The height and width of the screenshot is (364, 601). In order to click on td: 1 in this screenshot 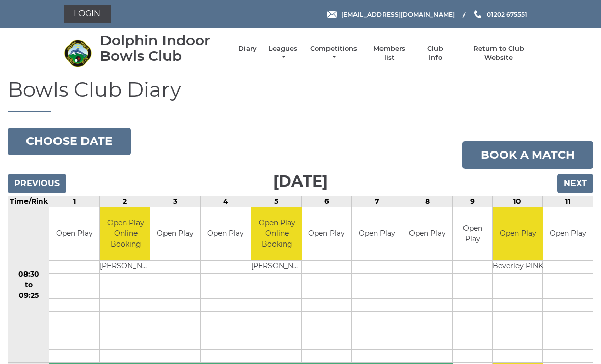, I will do `click(75, 201)`.